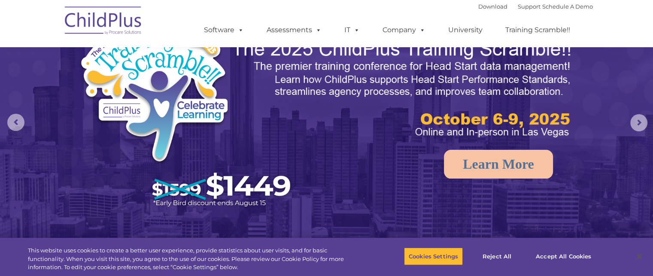 This screenshot has width=653, height=276. Describe the element at coordinates (326, 38) in the screenshot. I see `div: Options` at that location.